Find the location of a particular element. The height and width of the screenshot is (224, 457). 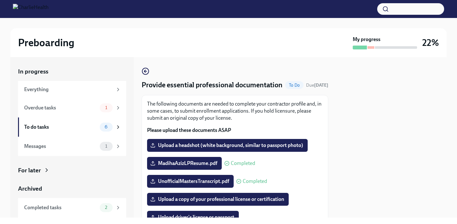

a: Everything is located at coordinates (72, 90).